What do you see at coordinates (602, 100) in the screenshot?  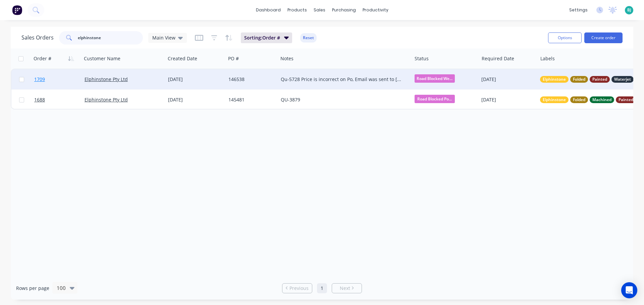 I see `span: Machined` at bounding box center [602, 100].